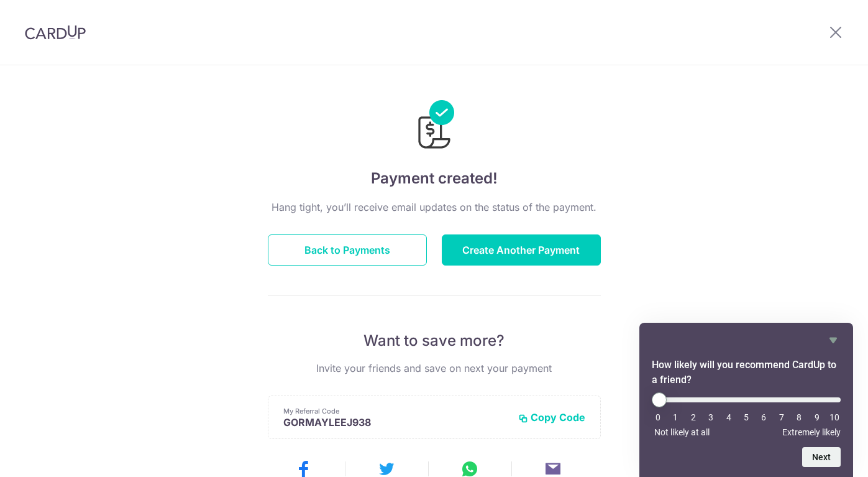 Image resolution: width=868 pixels, height=477 pixels. Describe the element at coordinates (396, 411) in the screenshot. I see `p: My Referral Code` at that location.